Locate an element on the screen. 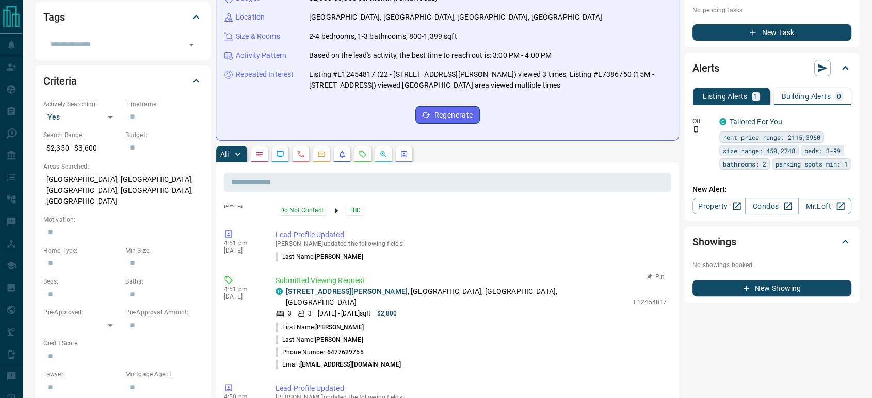  p: 0 is located at coordinates (839, 97).